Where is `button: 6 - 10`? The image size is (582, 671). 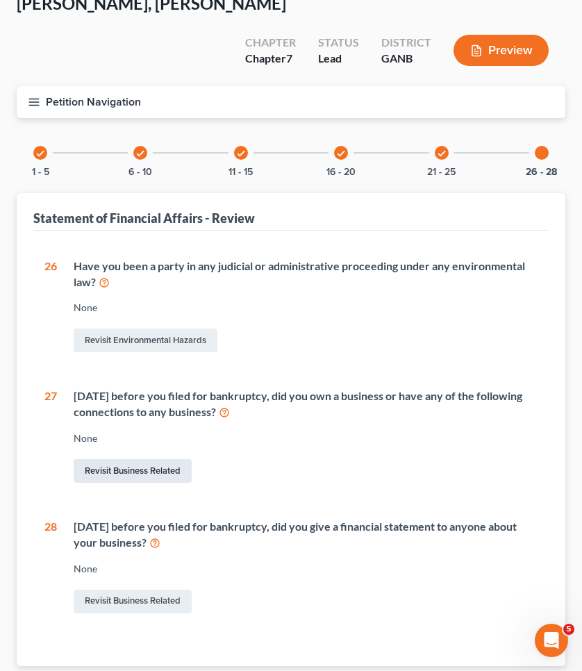 button: 6 - 10 is located at coordinates (140, 172).